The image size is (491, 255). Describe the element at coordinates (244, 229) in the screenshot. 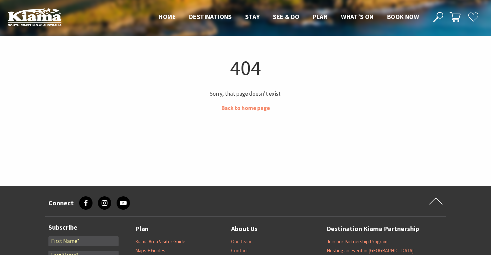

I see `a: About Us` at that location.